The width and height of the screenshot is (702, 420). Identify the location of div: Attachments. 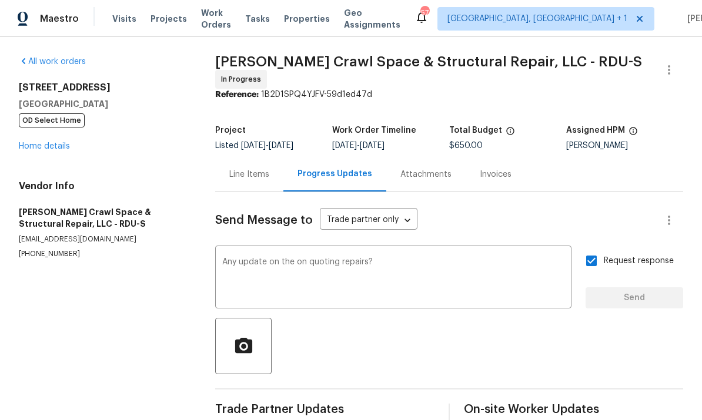
(426, 175).